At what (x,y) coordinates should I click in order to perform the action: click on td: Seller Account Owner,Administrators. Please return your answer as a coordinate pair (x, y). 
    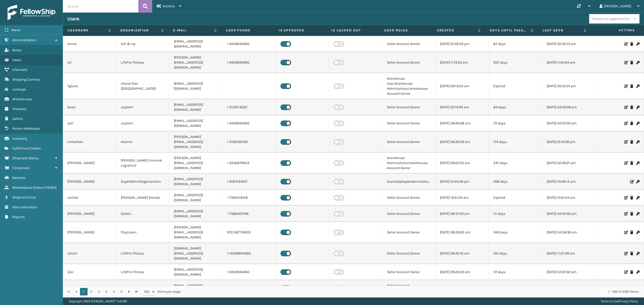
    Looking at the image, I should click on (409, 288).